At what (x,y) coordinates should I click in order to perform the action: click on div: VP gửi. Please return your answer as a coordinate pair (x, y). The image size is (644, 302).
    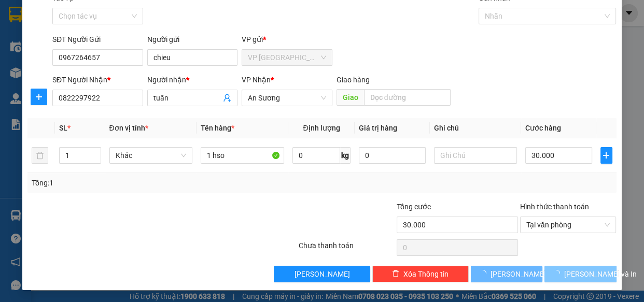
    Looking at the image, I should click on (286, 40).